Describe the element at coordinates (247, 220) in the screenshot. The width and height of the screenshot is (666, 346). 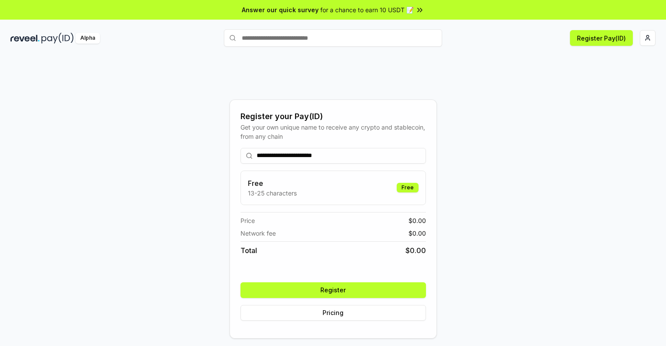
I see `span: Price` at that location.